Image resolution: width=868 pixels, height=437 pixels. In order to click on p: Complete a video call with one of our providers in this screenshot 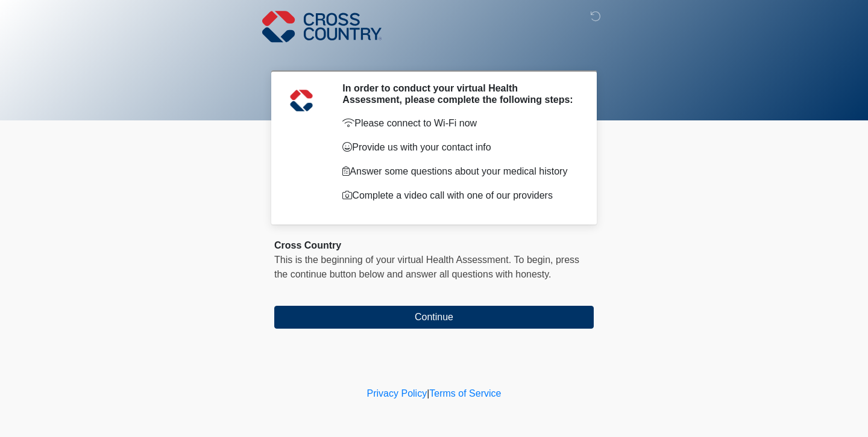, I will do `click(459, 196)`.